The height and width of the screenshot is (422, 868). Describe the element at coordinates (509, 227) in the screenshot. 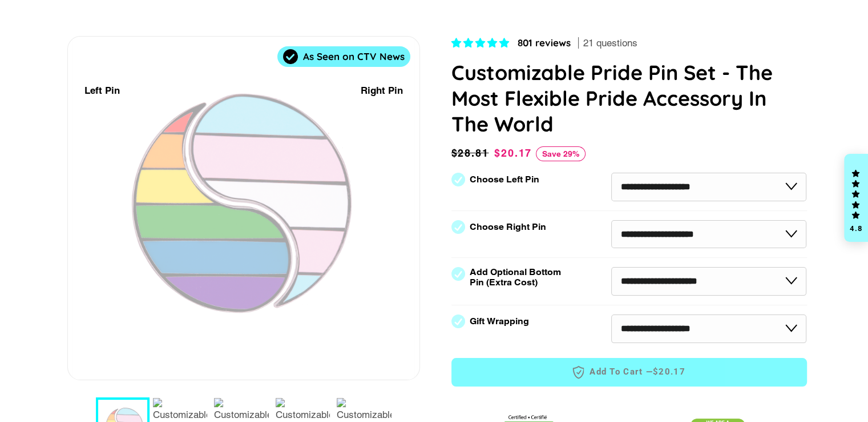

I see `label: Choose Right Pin` at that location.